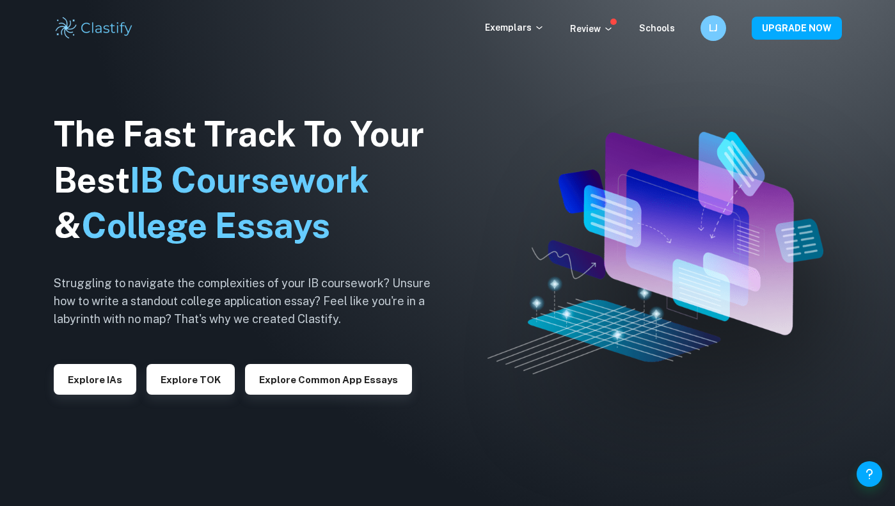  I want to click on img: Clastify logo, so click(94, 28).